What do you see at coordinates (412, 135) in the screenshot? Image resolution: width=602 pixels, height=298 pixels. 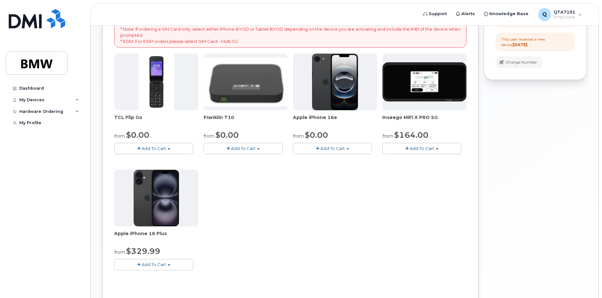 I see `span: $164.00` at bounding box center [412, 135].